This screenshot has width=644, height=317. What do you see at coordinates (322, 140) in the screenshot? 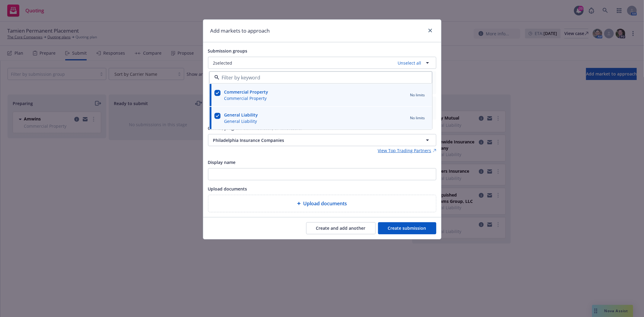
I see `button: Philadelphia Insurance Companies` at bounding box center [322, 140].